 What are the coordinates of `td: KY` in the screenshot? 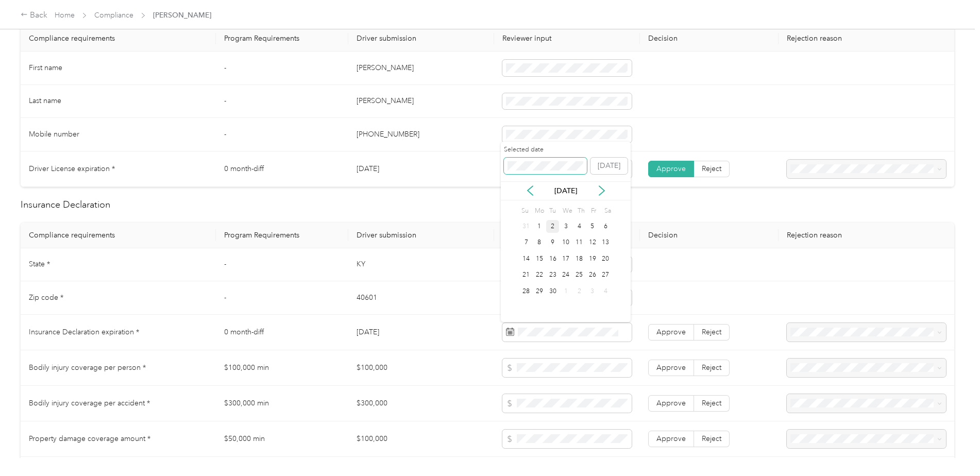 It's located at (421, 265).